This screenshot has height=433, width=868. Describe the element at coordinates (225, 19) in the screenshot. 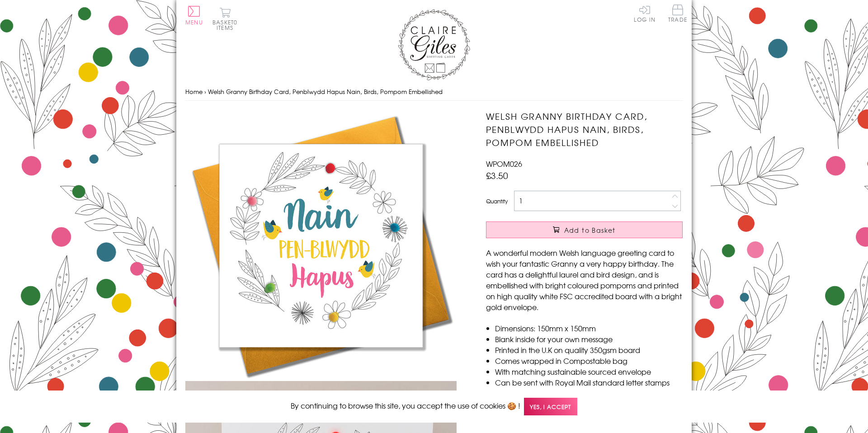

I see `button: Basket0 items` at that location.